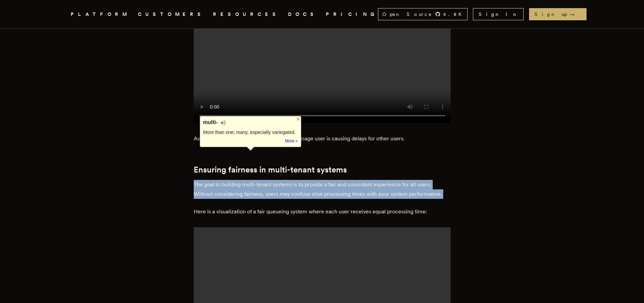  What do you see at coordinates (246, 14) in the screenshot?
I see `span: RESOURCES` at bounding box center [246, 14].